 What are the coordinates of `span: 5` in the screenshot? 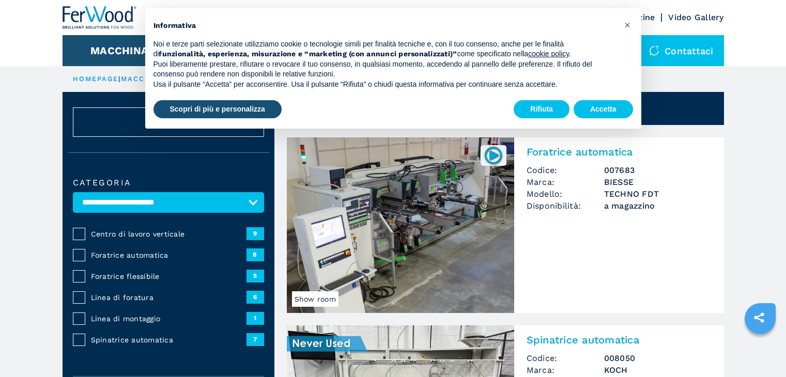 It's located at (255, 276).